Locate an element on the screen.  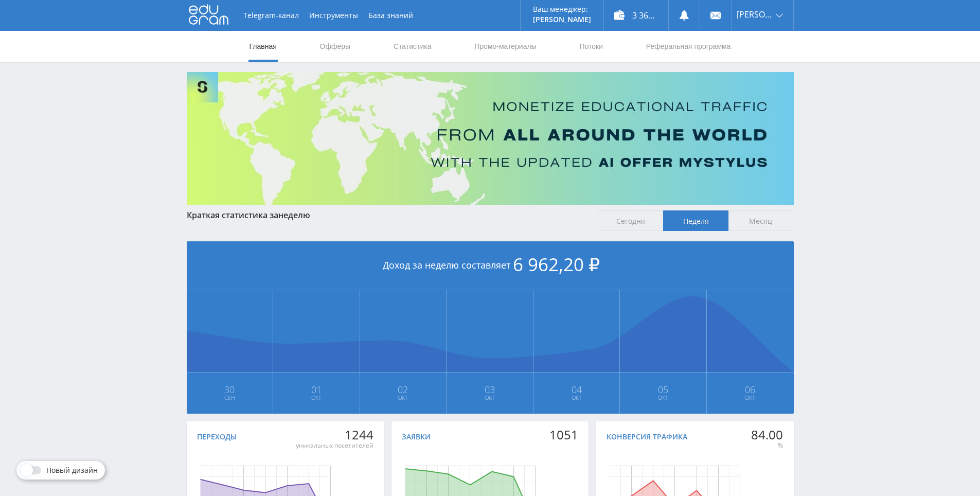
span: Сегодня is located at coordinates (631, 221).